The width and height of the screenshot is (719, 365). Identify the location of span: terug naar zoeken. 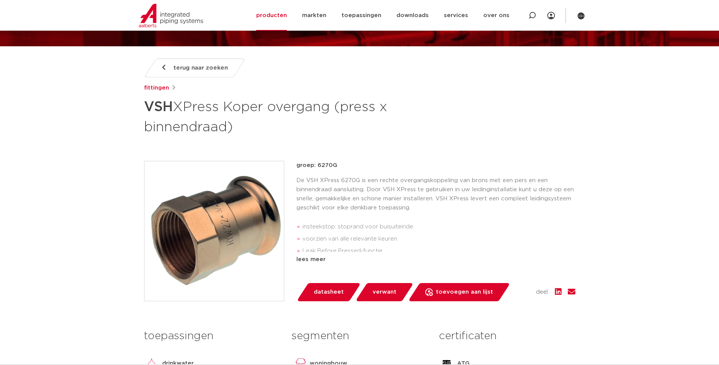
(201, 68).